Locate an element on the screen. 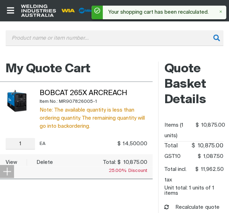  button: Recalculate quote is located at coordinates (191, 207).